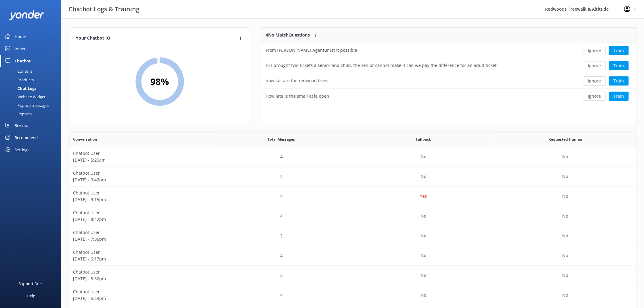 This screenshot has height=308, width=644. What do you see at coordinates (23, 61) in the screenshot?
I see `div: Chatbot` at bounding box center [23, 61].